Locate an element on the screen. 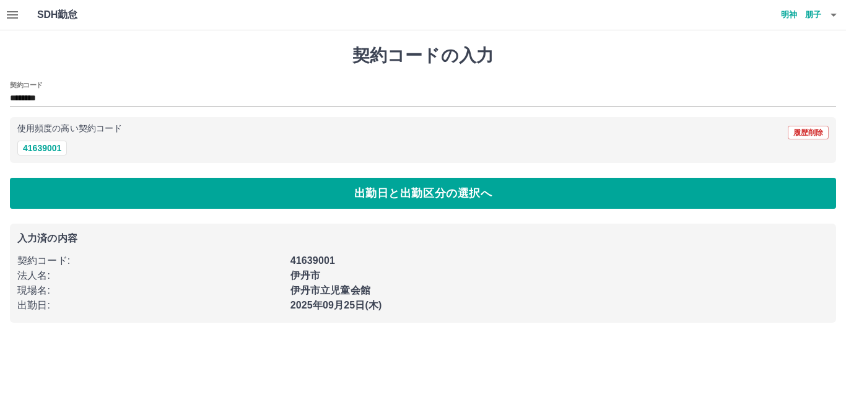 The width and height of the screenshot is (846, 407). p: 使用頻度の高い契約コード is located at coordinates (69, 129).